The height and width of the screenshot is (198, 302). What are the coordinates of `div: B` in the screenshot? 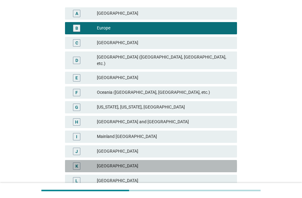 It's located at (77, 28).